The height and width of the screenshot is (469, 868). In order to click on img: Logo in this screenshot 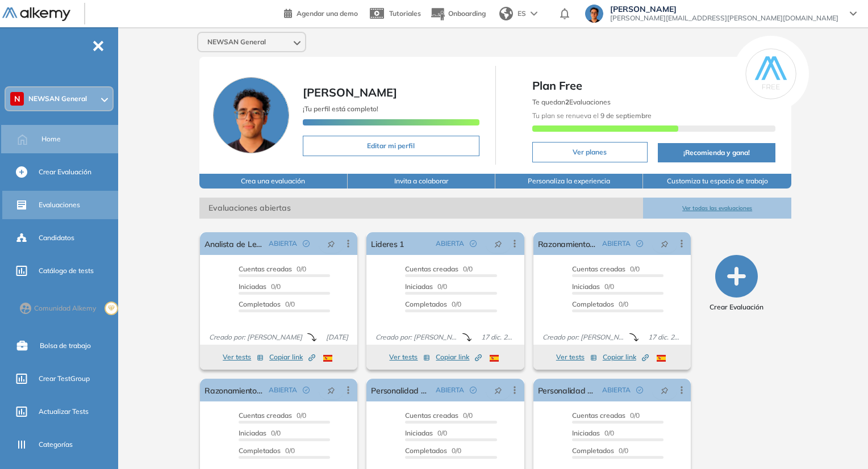, I will do `click(36, 14)`.